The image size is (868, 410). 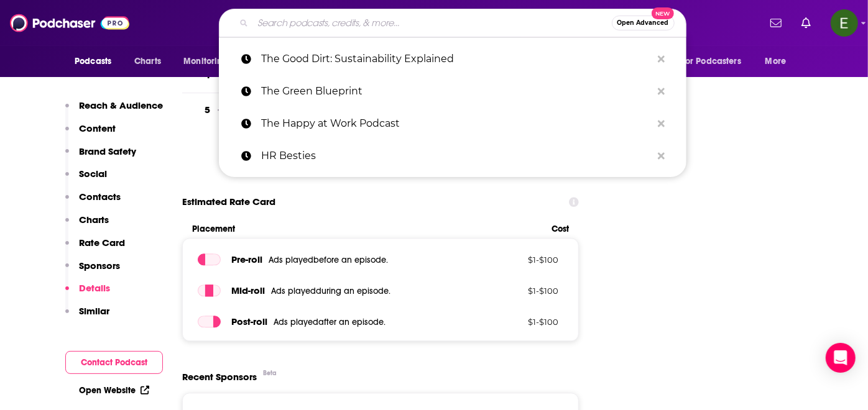 What do you see at coordinates (381, 148) in the screenshot?
I see `button: Show More` at bounding box center [381, 148].